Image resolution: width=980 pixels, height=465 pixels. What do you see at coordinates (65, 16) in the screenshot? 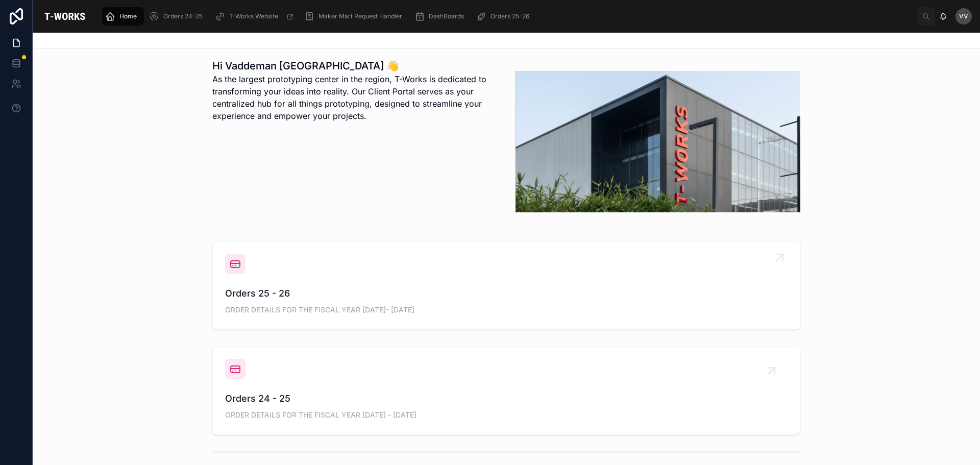
I see `img: App logo` at bounding box center [65, 16].